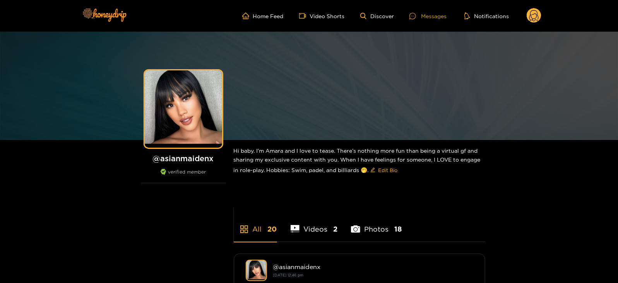  What do you see at coordinates (398, 229) in the screenshot?
I see `span: 18` at bounding box center [398, 229].